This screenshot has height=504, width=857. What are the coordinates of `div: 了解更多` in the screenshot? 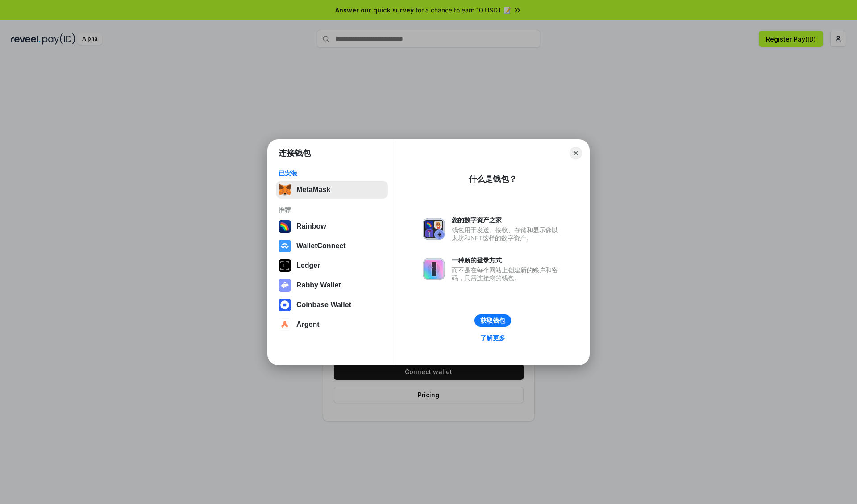 It's located at (493, 338).